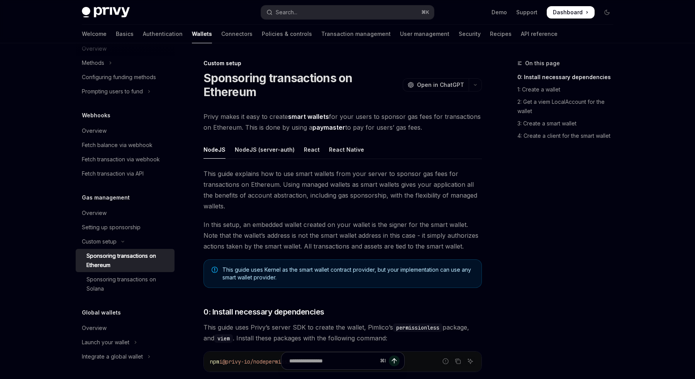 The width and height of the screenshot is (695, 379). I want to click on a: Authentication, so click(163, 34).